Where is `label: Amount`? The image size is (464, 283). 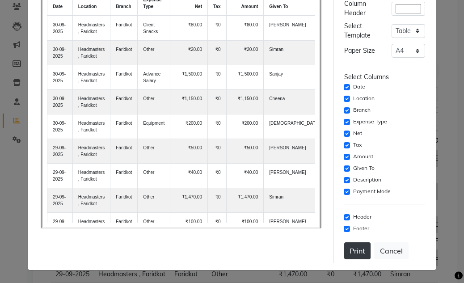
label: Amount is located at coordinates (363, 157).